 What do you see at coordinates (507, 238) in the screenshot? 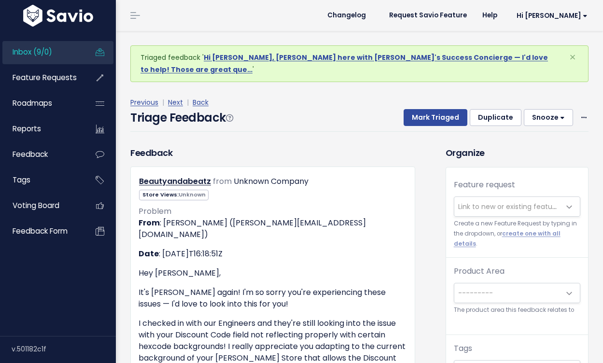
I see `a: create one with all details` at bounding box center [507, 238].